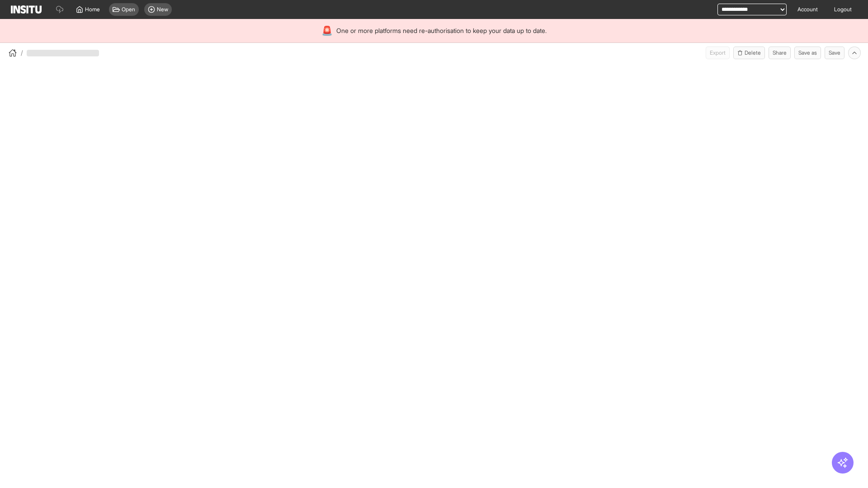 This screenshot has width=868, height=488. I want to click on span: New, so click(162, 10).